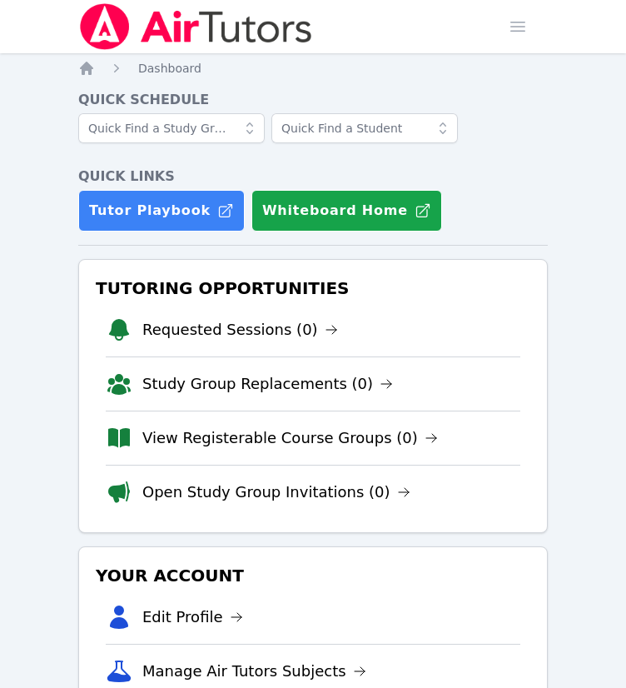 This screenshot has height=688, width=626. I want to click on h4: Quick Links, so click(313, 176).